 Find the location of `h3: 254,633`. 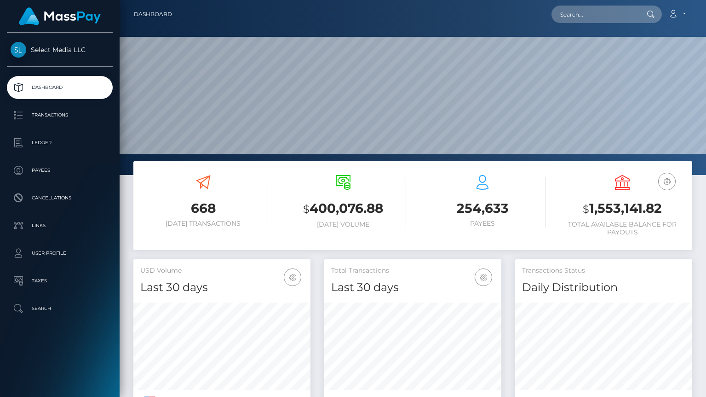

h3: 254,633 is located at coordinates (483, 208).